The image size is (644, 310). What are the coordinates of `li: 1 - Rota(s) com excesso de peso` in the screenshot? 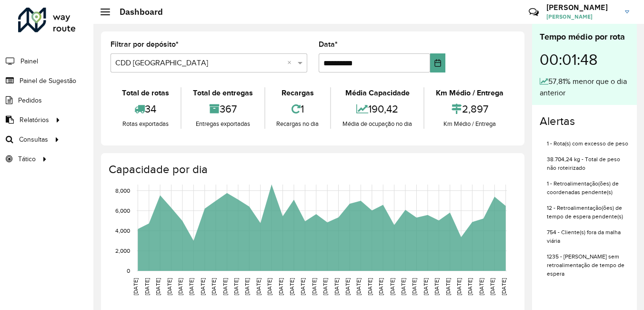 It's located at (588, 140).